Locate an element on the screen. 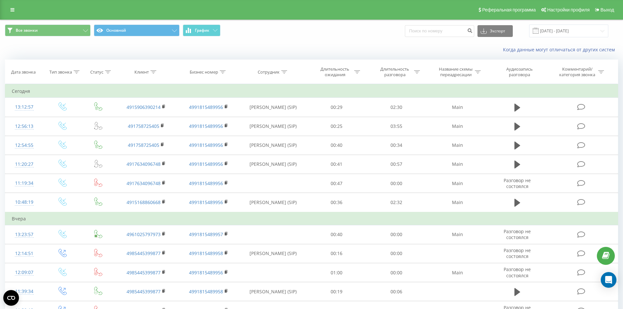 This screenshot has width=623, height=309. div: 12:14:51 is located at coordinates (24, 254).